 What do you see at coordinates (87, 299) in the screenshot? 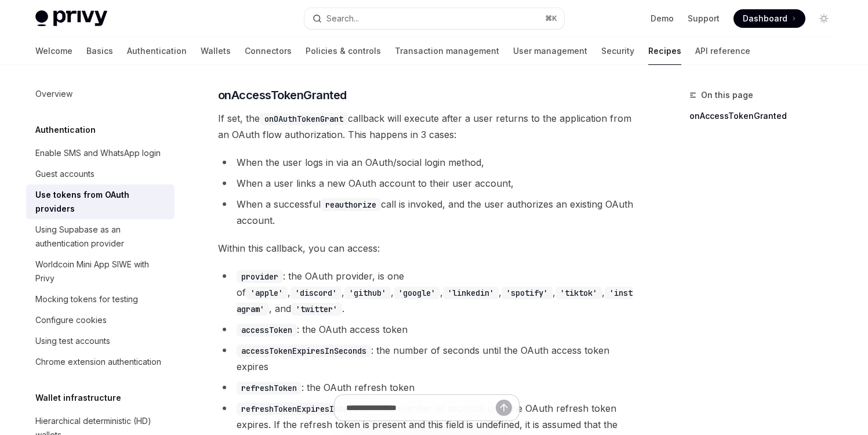
I see `div: Mocking tokens for testing` at bounding box center [87, 299].